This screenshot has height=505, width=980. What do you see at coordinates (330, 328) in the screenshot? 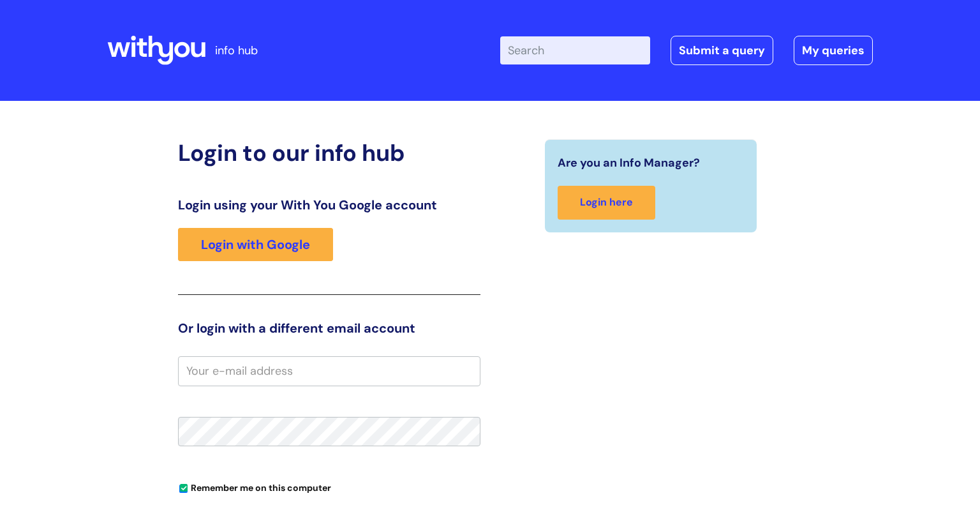
I see `h3: Or login with a different email account` at bounding box center [330, 328].